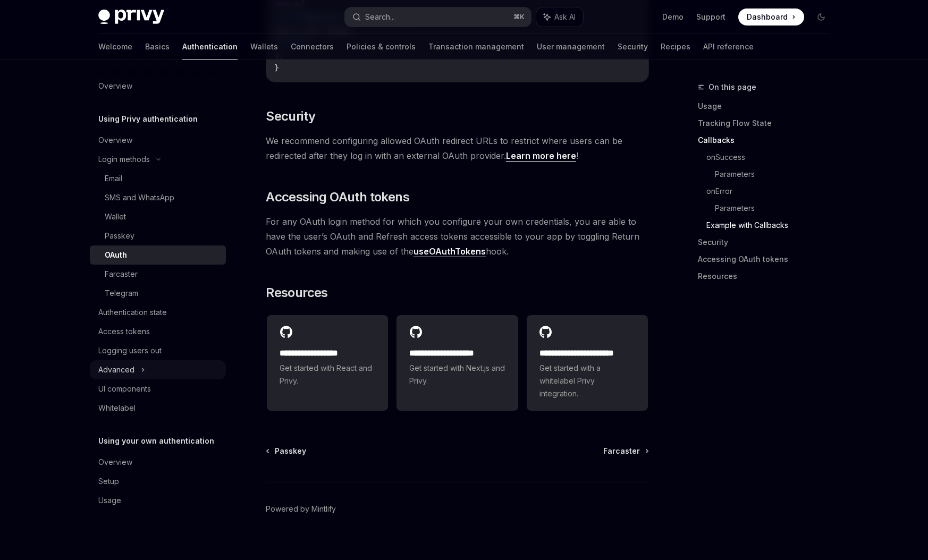  Describe the element at coordinates (114, 178) in the screenshot. I see `div: Email` at that location.